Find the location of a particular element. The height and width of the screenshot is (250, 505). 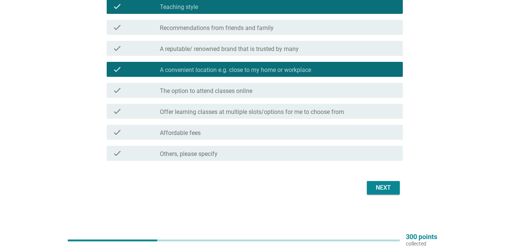

label: Others, please specify is located at coordinates (189, 154).